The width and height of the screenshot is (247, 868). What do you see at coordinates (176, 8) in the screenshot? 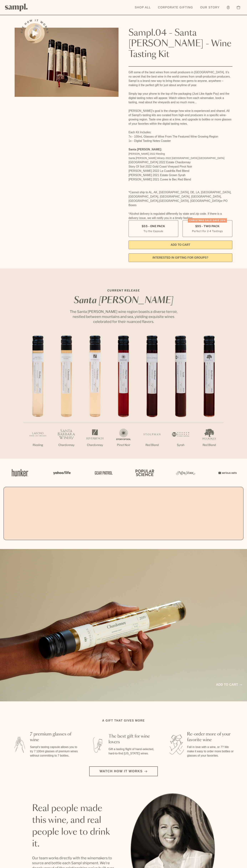
I see `a: Corporate Gifting` at bounding box center [176, 8].